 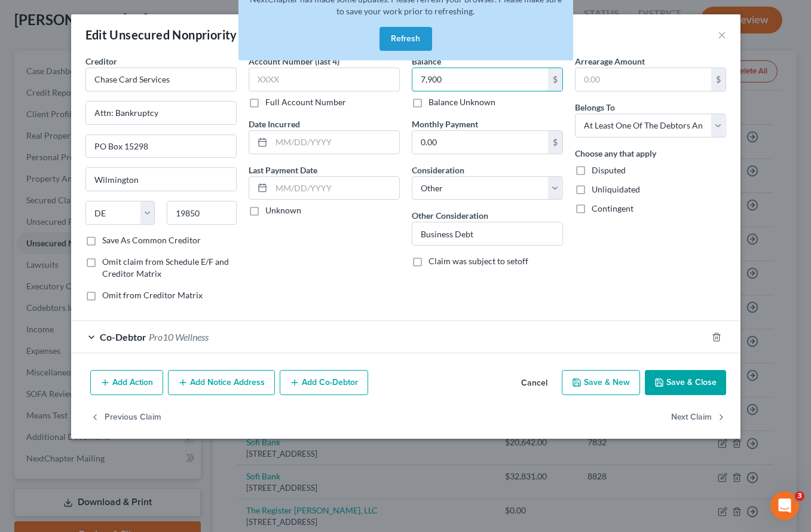 I want to click on div: Edit Unsecured Nonpriority Claim, so click(x=178, y=35).